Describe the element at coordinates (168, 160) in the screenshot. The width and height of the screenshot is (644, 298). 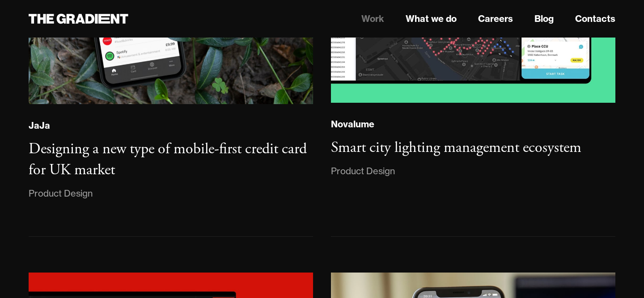
I see `h3: Designing a new type of mobile-first credit card for UK market` at that location.